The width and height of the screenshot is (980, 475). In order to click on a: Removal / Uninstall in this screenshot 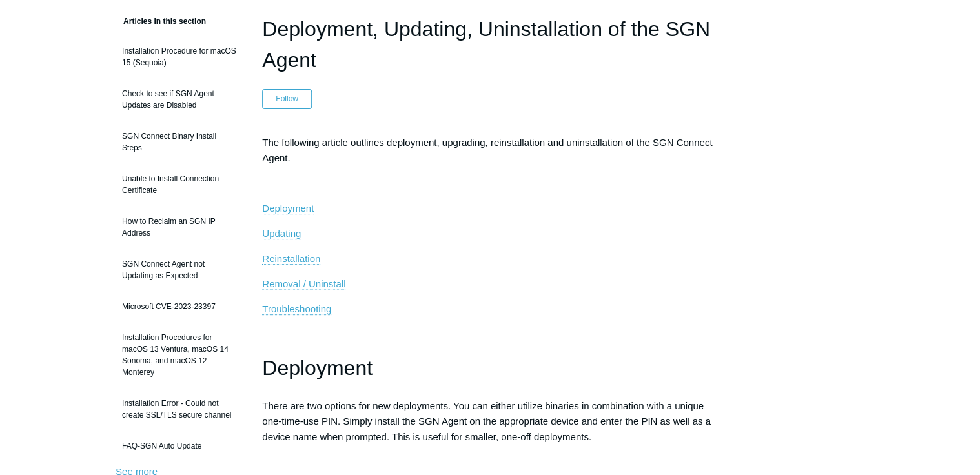, I will do `click(304, 284)`.